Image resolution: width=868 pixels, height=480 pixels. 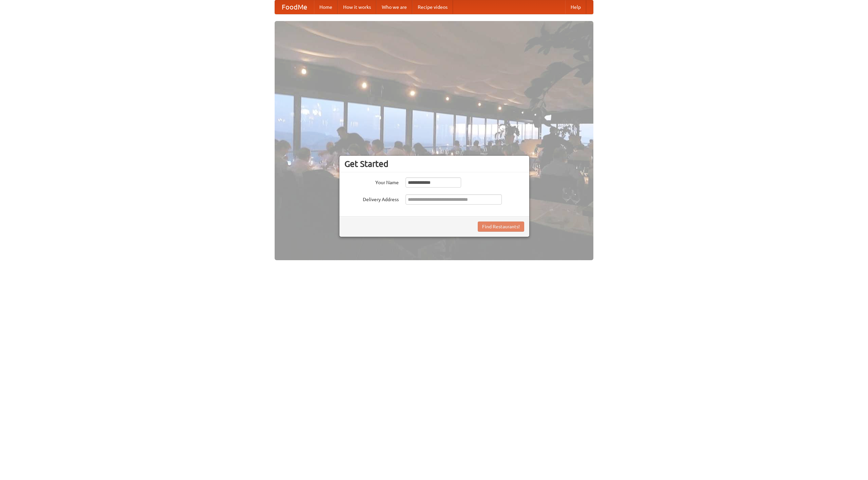 I want to click on label: Your Name, so click(x=372, y=181).